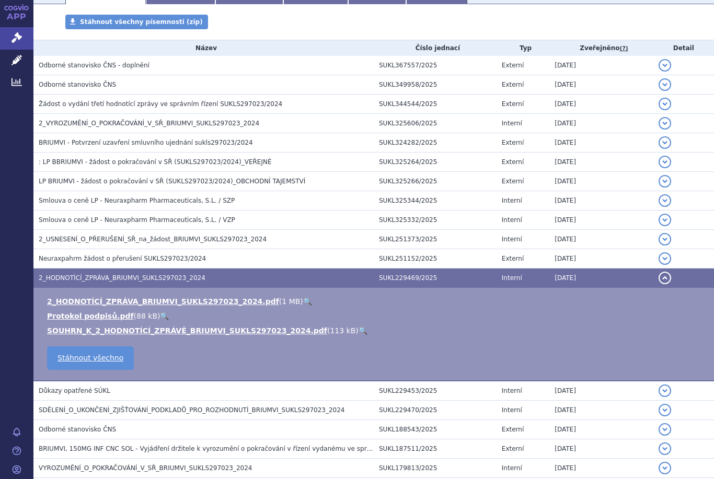  Describe the element at coordinates (122, 278) in the screenshot. I see `span: 2_HODNOTÍCÍ_ZPRÁVA_BRIUMVI_SUKLS297023_2024` at that location.